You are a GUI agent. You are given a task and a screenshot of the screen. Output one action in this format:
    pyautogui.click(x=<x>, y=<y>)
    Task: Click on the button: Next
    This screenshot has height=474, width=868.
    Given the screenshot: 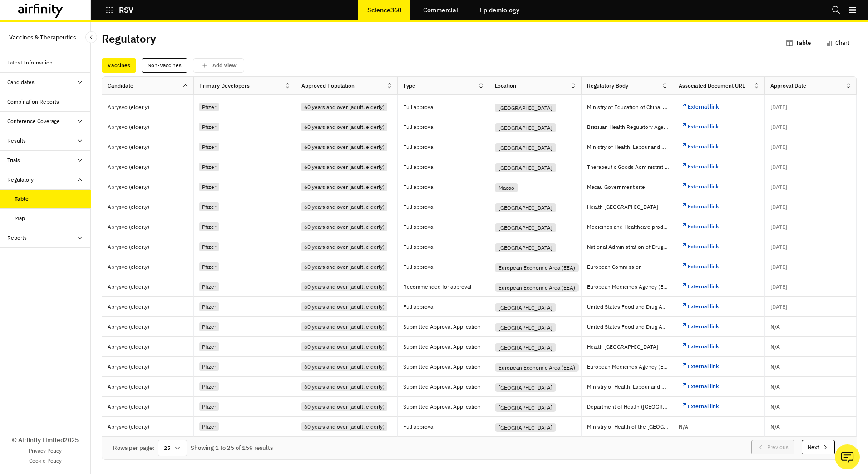 What is the action you would take?
    pyautogui.click(x=818, y=448)
    